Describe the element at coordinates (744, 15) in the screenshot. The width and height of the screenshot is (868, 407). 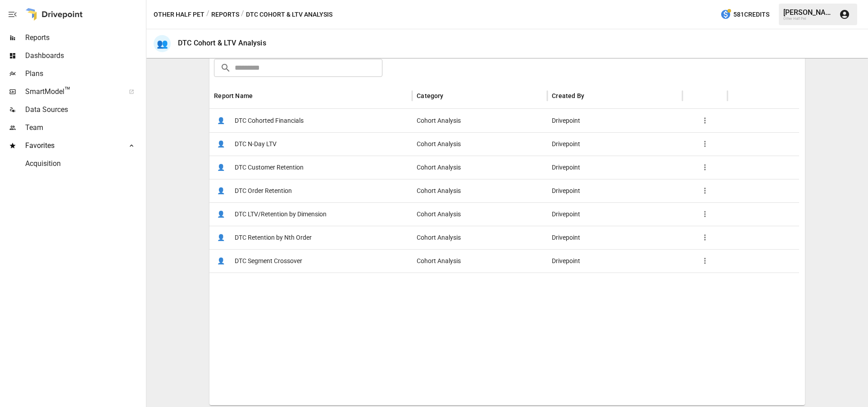
I see `button: 581Credits` at that location.